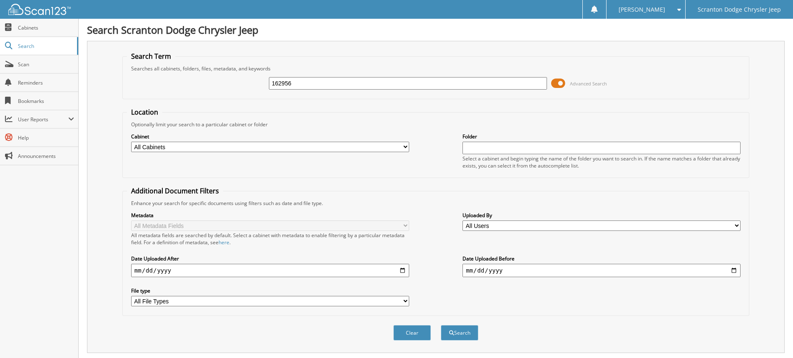  I want to click on span: Cabinets, so click(46, 27).